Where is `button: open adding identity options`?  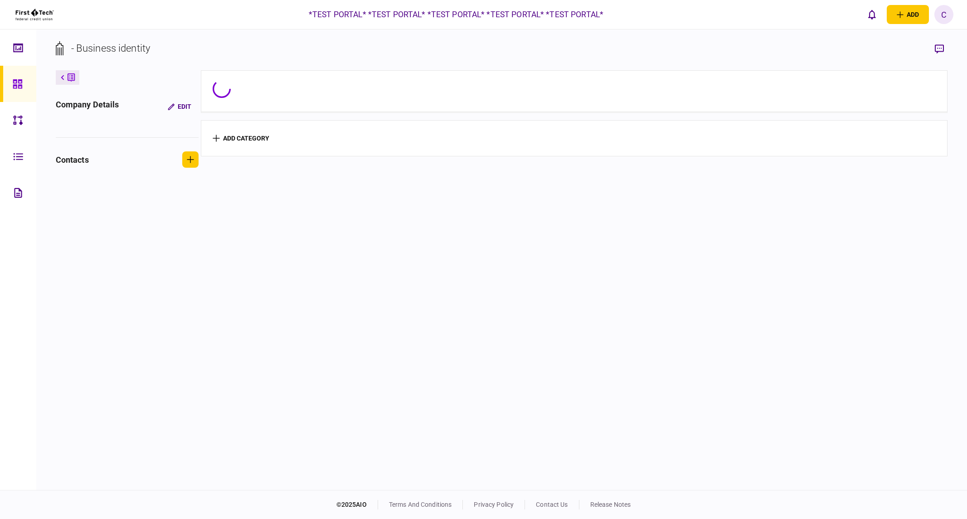
button: open adding identity options is located at coordinates (908, 15).